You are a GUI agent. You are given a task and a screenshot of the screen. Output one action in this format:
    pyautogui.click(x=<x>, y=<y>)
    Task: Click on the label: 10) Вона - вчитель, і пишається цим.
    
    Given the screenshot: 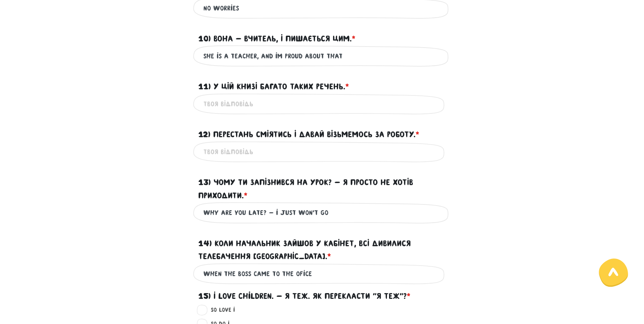 What is the action you would take?
    pyautogui.click(x=277, y=39)
    